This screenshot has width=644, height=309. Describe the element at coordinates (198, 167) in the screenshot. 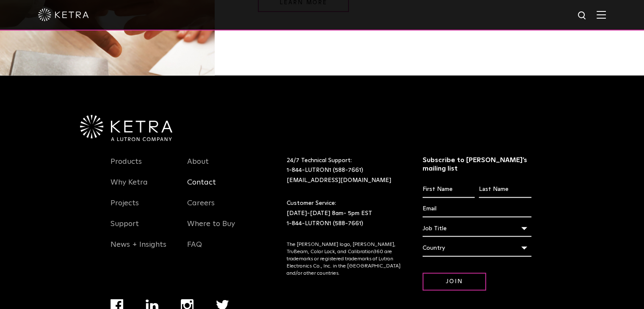

I see `a: About` at that location.